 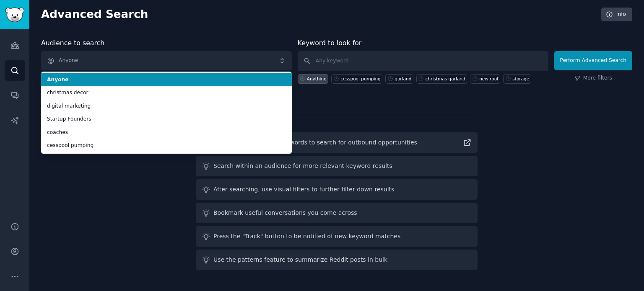 I want to click on input: Any keyword, so click(x=423, y=61).